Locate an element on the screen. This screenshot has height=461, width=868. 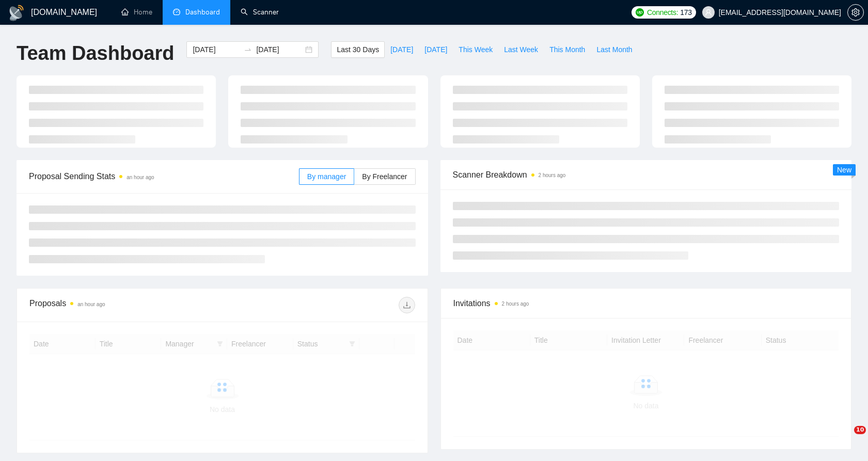
span: Last Month is located at coordinates (614, 50).